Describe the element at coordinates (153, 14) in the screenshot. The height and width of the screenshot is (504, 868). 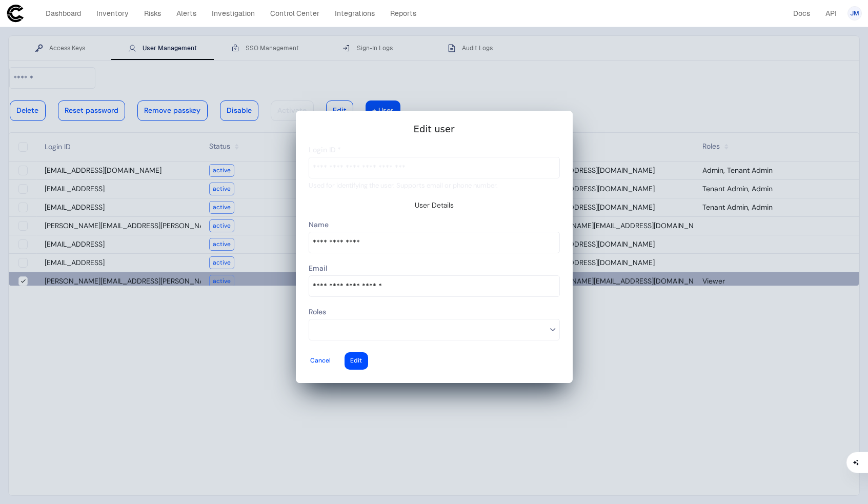
I see `a: Risks` at that location.